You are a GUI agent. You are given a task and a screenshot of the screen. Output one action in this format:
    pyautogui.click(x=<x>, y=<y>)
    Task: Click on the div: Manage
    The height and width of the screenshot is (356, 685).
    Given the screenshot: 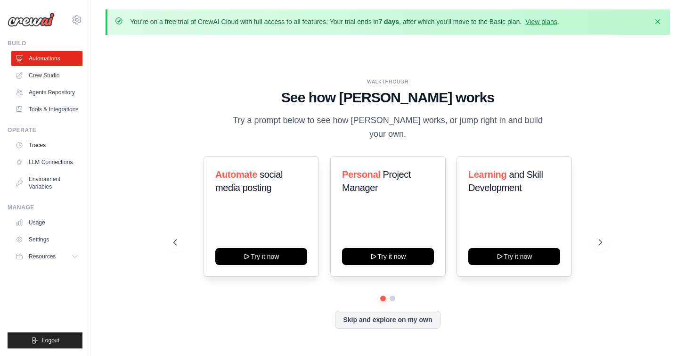 What is the action you would take?
    pyautogui.click(x=45, y=207)
    